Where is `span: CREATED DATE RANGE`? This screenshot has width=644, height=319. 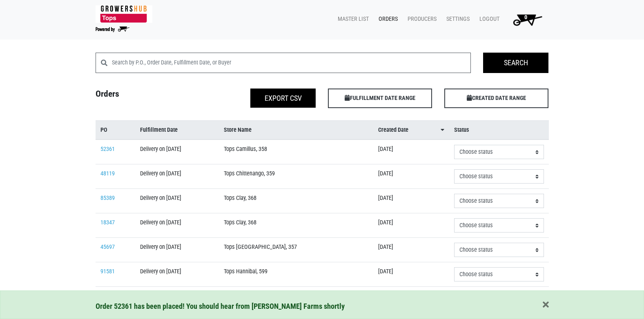
span: CREATED DATE RANGE is located at coordinates (496, 98).